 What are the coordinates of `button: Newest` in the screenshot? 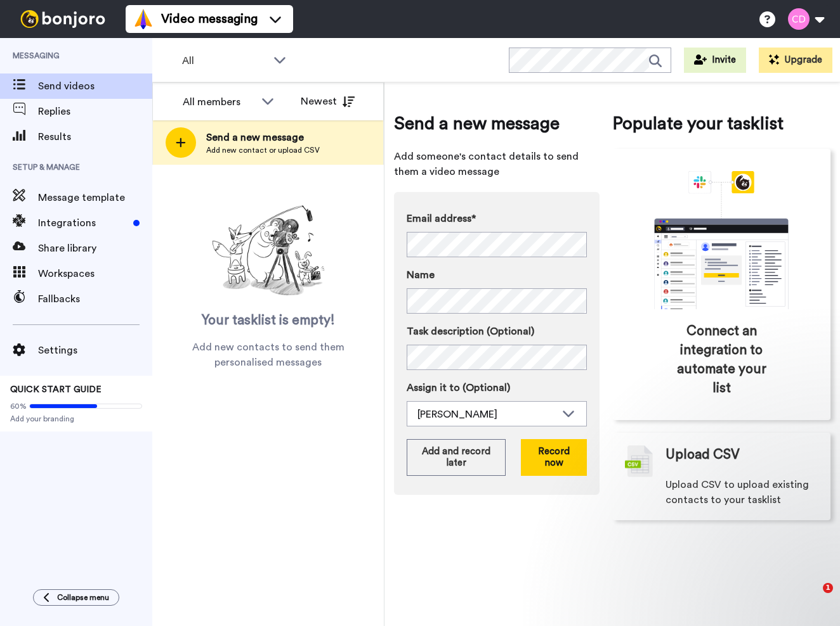 It's located at (328, 101).